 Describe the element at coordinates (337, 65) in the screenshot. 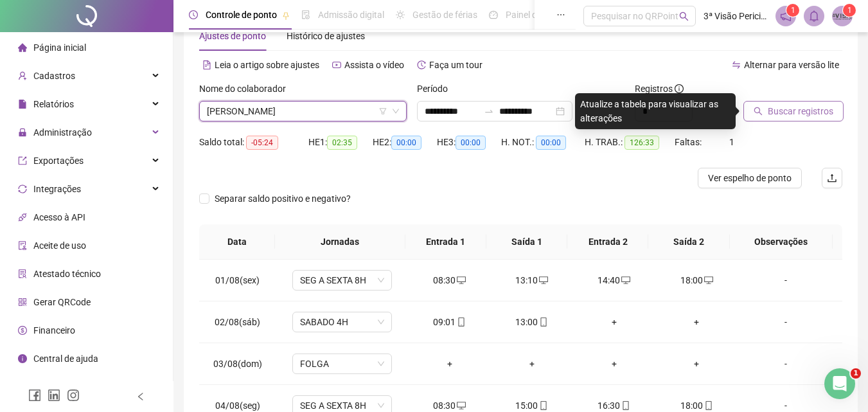

I see `span: youtube` at that location.